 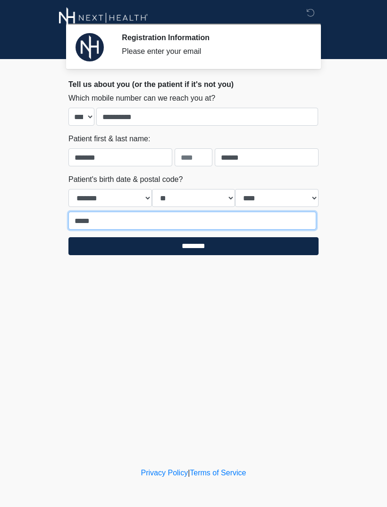 I want to click on label: Which mobile number can we reach you at?, so click(x=142, y=98).